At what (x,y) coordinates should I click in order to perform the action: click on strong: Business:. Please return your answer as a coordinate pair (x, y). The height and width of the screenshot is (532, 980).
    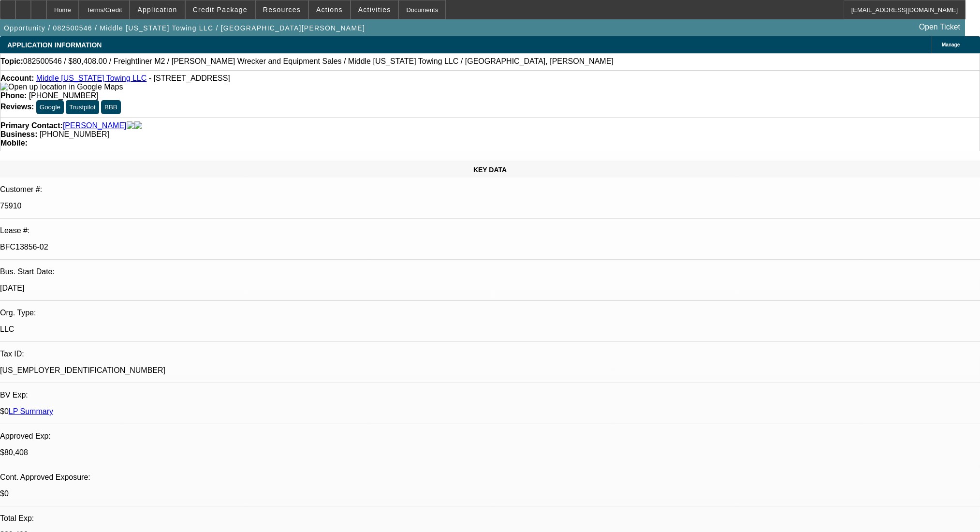
    Looking at the image, I should click on (19, 134).